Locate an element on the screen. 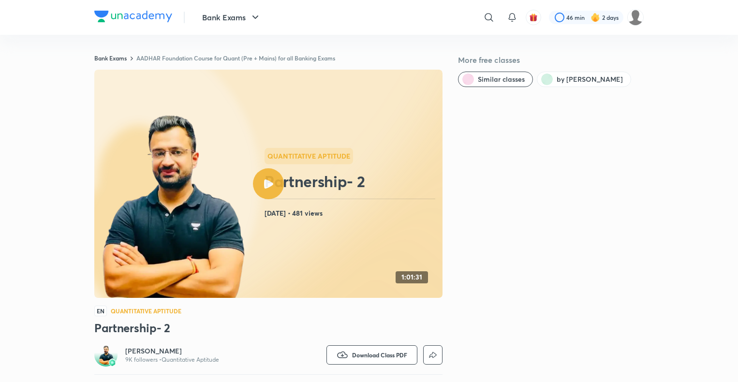  img: Company Logo is located at coordinates (133, 16).